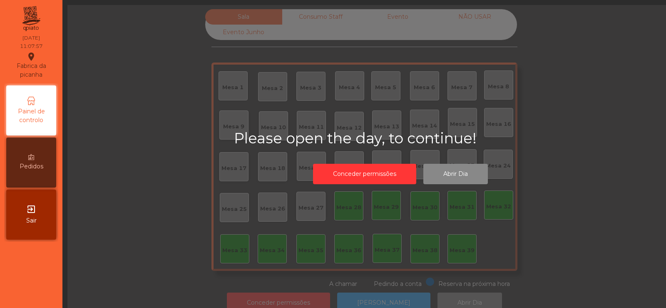 This screenshot has width=666, height=308. I want to click on span: Pedidos, so click(31, 166).